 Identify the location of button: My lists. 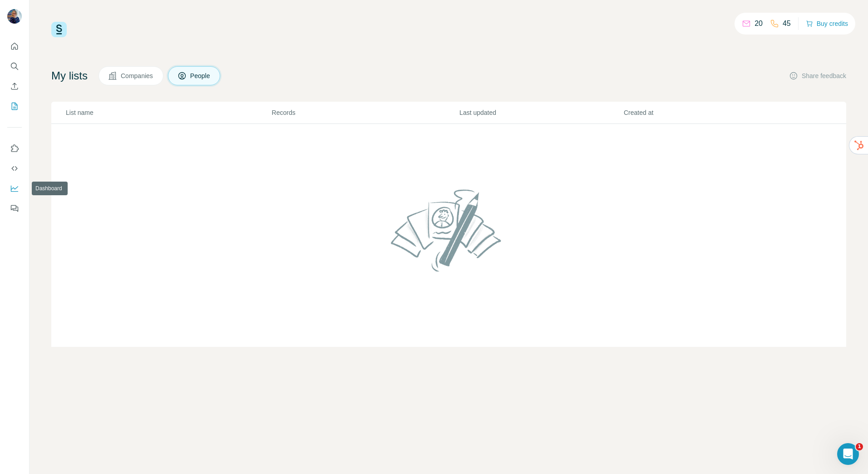
(14, 106).